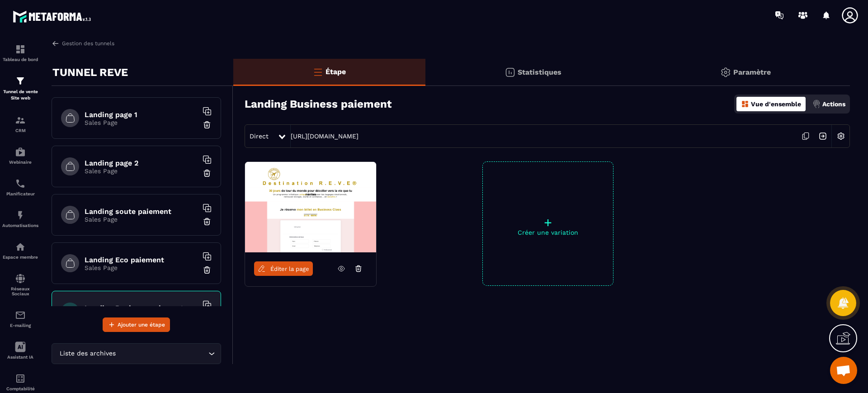  What do you see at coordinates (20, 156) in the screenshot?
I see `a: automationsautomationsWebinaire` at bounding box center [20, 156].